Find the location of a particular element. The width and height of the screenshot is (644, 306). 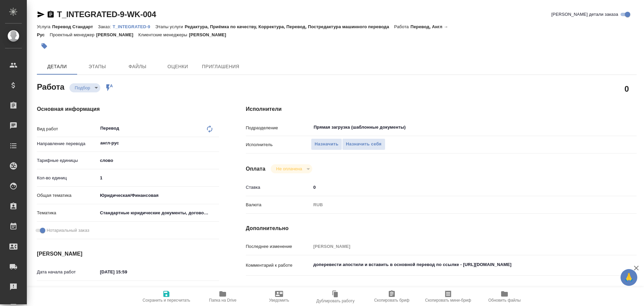

p: Общая тематика is located at coordinates (67, 195).